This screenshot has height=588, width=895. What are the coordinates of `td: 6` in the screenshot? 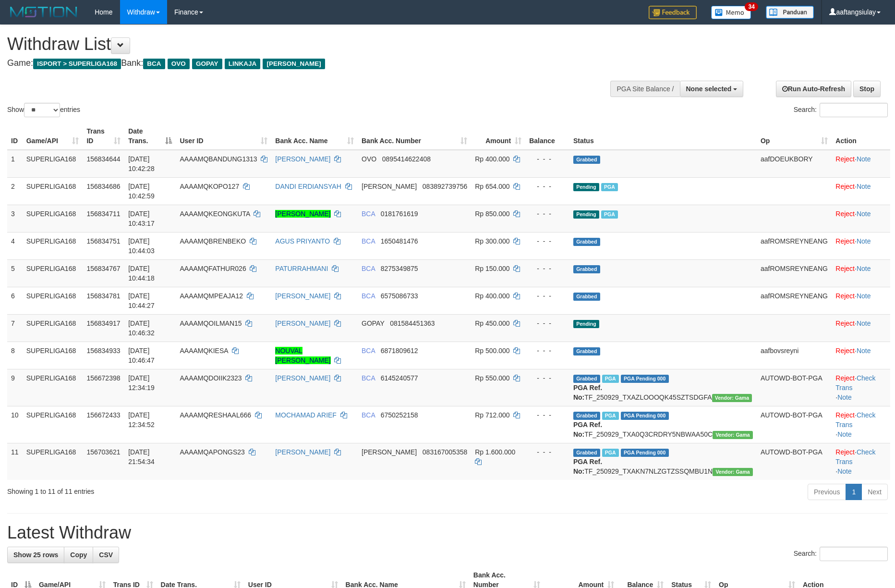 It's located at (14, 300).